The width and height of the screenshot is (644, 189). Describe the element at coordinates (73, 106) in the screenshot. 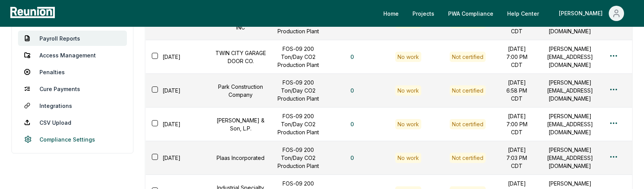

I see `a: Integrations` at that location.